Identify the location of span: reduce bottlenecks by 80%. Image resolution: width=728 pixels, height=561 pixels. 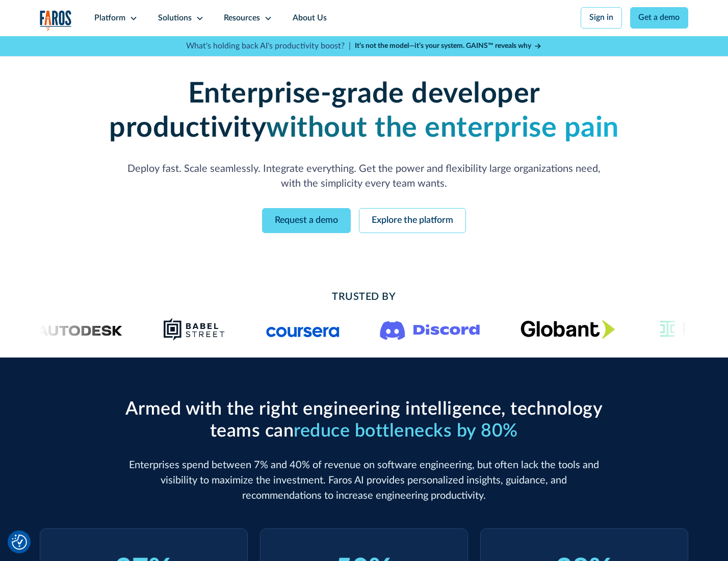
(406, 431).